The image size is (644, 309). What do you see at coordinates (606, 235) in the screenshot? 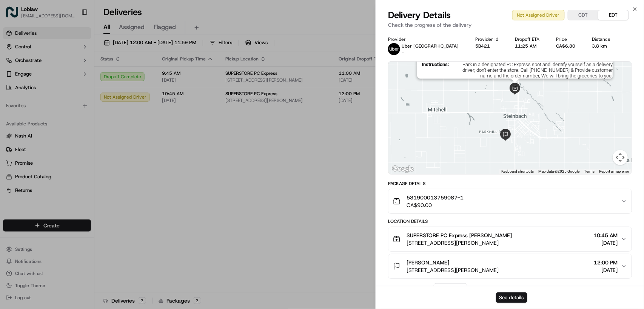
I see `span: 10:45 AM` at bounding box center [606, 235].